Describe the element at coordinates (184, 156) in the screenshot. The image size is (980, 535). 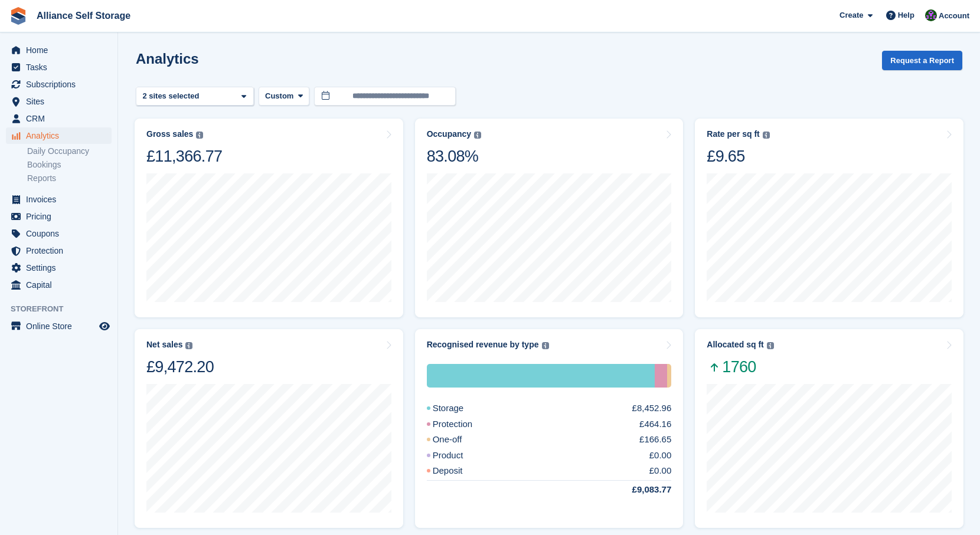
I see `div: £11,366.77` at that location.